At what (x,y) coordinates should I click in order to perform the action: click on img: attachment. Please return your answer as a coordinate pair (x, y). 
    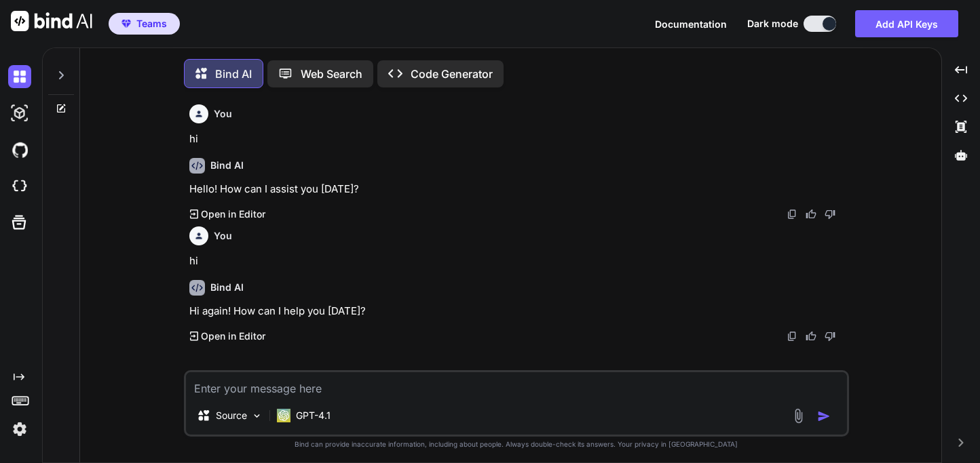
    Looking at the image, I should click on (798, 416).